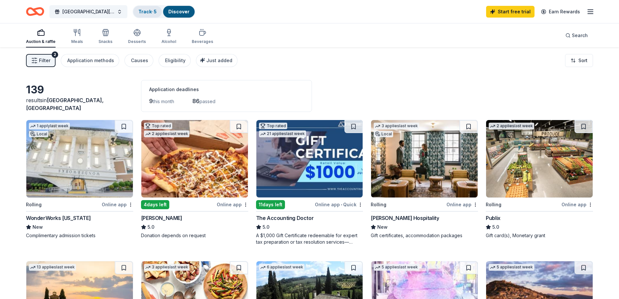 Image resolution: width=619 pixels, height=299 pixels. Describe the element at coordinates (310, 239) in the screenshot. I see `div: A $1,000 Gift Certificate redeemable for expert tax preparation or tax resolution services—recipi...` at that location.